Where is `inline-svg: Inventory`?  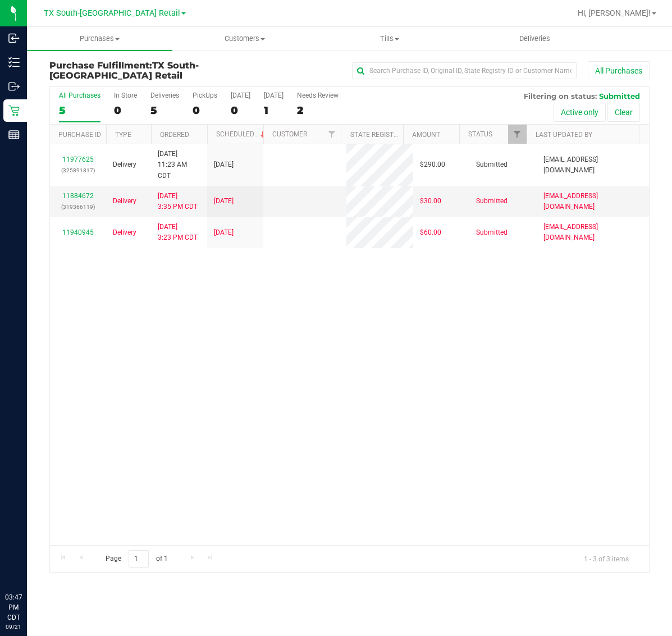 inline-svg: Inventory is located at coordinates (14, 63).